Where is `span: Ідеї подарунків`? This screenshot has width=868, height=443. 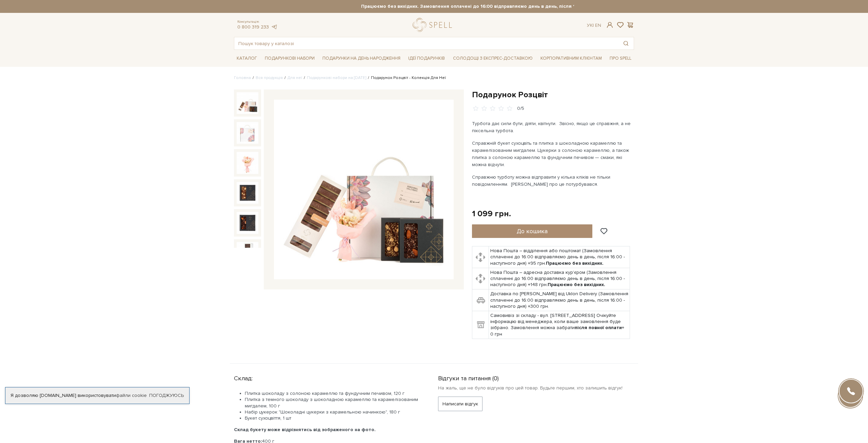 span: Ідеї подарунків is located at coordinates (427, 58).